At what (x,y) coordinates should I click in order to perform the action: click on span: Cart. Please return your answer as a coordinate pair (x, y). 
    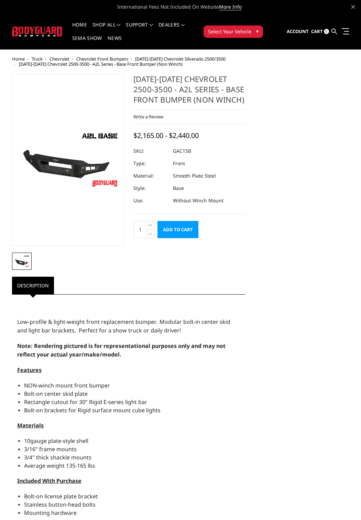
    Looking at the image, I should click on (317, 31).